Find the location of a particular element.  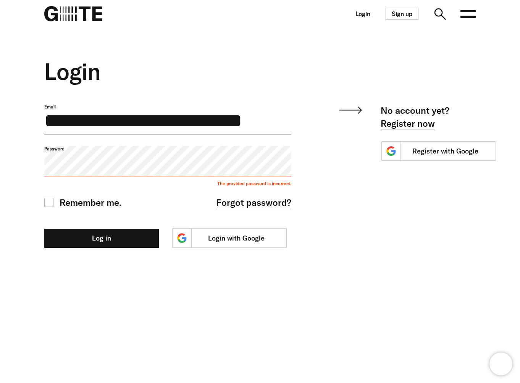

a: Sign up is located at coordinates (402, 14).